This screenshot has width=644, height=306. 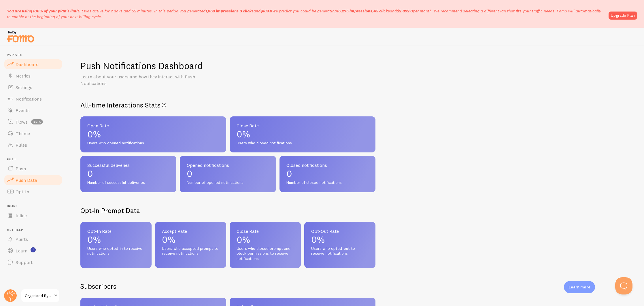 What do you see at coordinates (128, 183) in the screenshot?
I see `span: Number of successful deliveries` at bounding box center [128, 183].